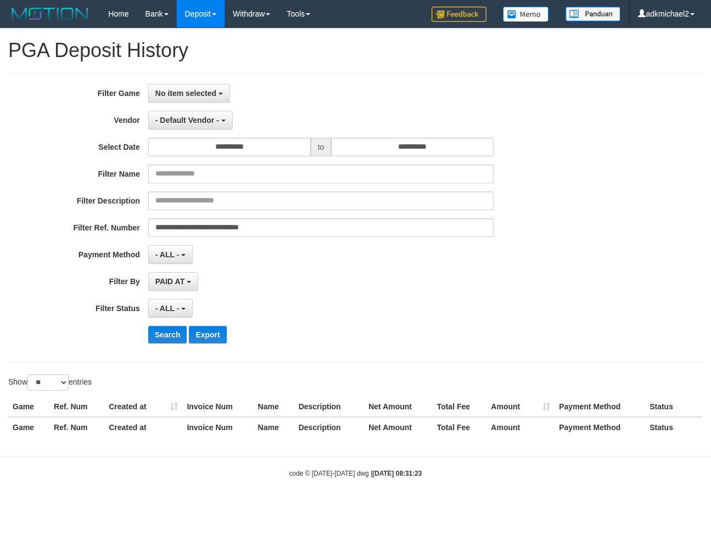 The height and width of the screenshot is (547, 711). What do you see at coordinates (459, 14) in the screenshot?
I see `img: Feedback.jpg` at bounding box center [459, 14].